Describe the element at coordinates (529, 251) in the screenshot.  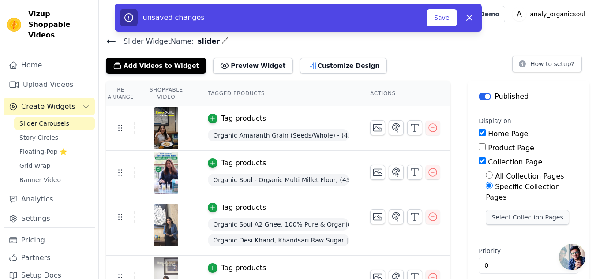
I see `label: Priority` at that location.